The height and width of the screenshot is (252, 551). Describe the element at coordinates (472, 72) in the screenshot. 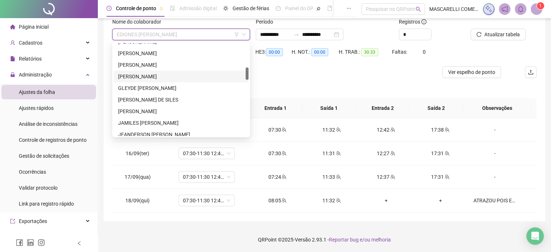

I see `span: Ver espelho de ponto` at that location.